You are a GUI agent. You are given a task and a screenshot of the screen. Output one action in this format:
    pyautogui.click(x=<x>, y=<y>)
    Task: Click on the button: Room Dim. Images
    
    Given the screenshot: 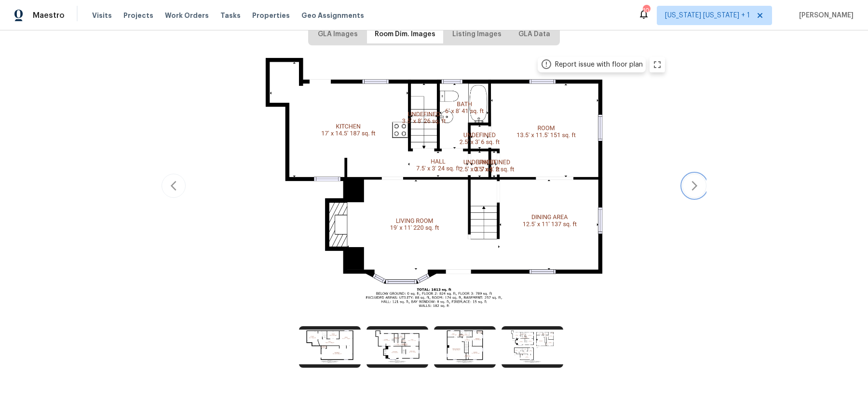 What is the action you would take?
    pyautogui.click(x=405, y=34)
    